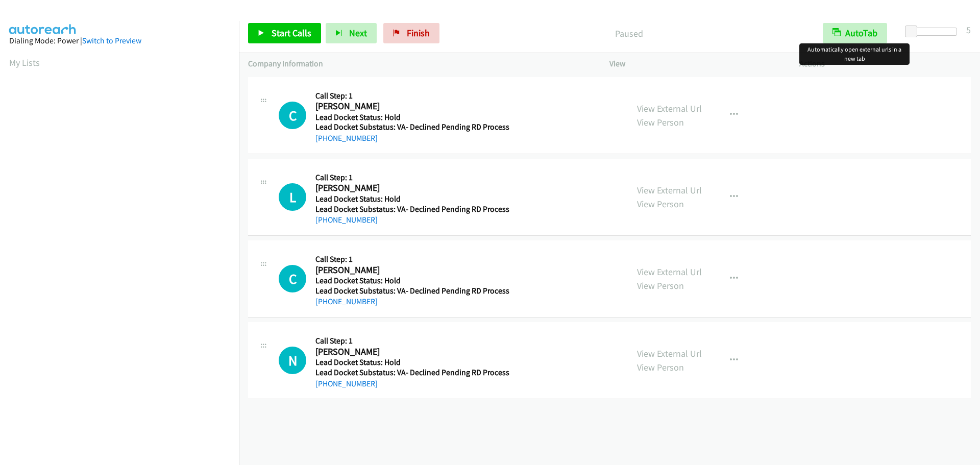  Describe the element at coordinates (24, 62) in the screenshot. I see `a: My Lists` at that location.